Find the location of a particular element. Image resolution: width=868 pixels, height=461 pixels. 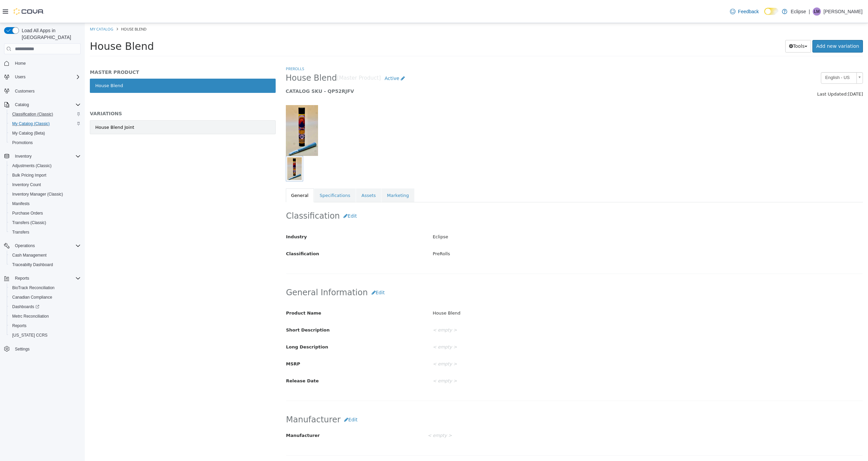

button: Edit is located at coordinates (266, 397).